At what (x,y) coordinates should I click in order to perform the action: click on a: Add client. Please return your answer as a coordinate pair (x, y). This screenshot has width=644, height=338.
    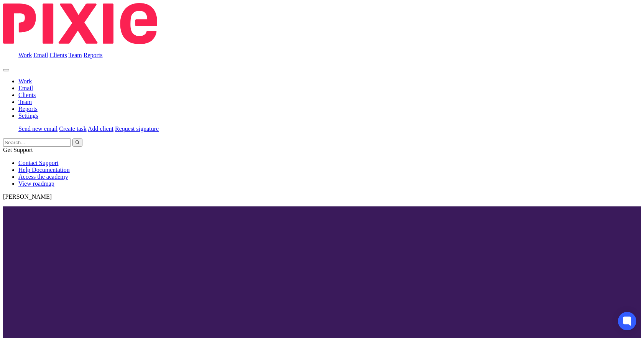
    Looking at the image, I should click on (101, 128).